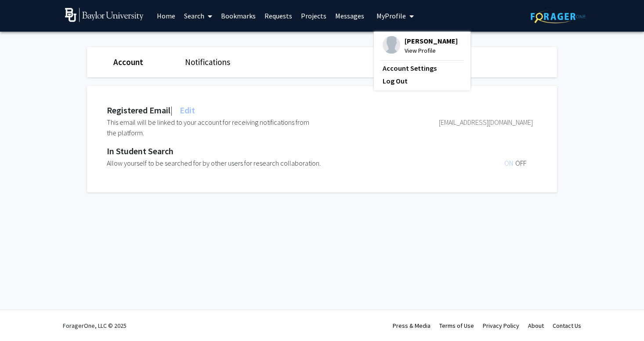 This screenshot has height=341, width=644. Describe the element at coordinates (567, 326) in the screenshot. I see `a: Contact Us` at that location.